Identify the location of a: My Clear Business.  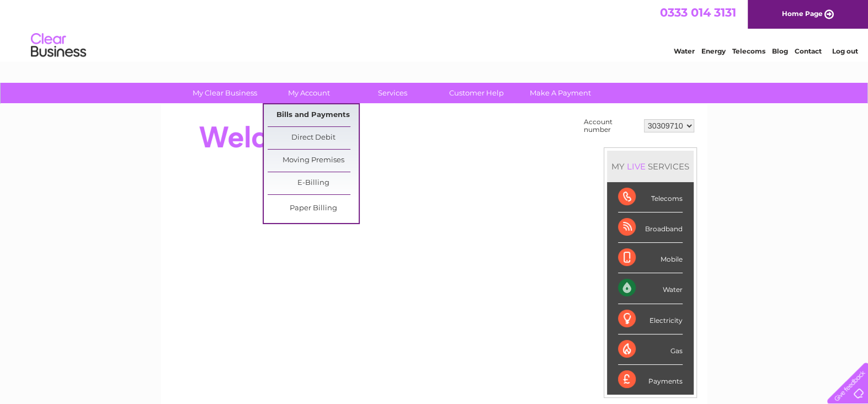
(225, 93).